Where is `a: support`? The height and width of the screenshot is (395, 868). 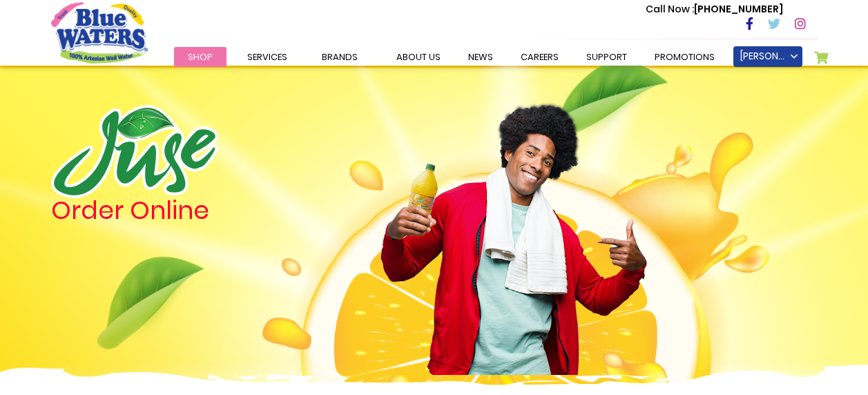 a: support is located at coordinates (606, 56).